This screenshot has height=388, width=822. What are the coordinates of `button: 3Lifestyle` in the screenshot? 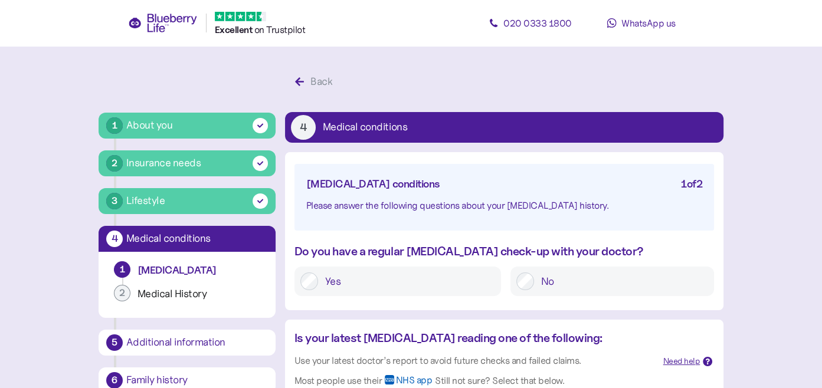 It's located at (187, 201).